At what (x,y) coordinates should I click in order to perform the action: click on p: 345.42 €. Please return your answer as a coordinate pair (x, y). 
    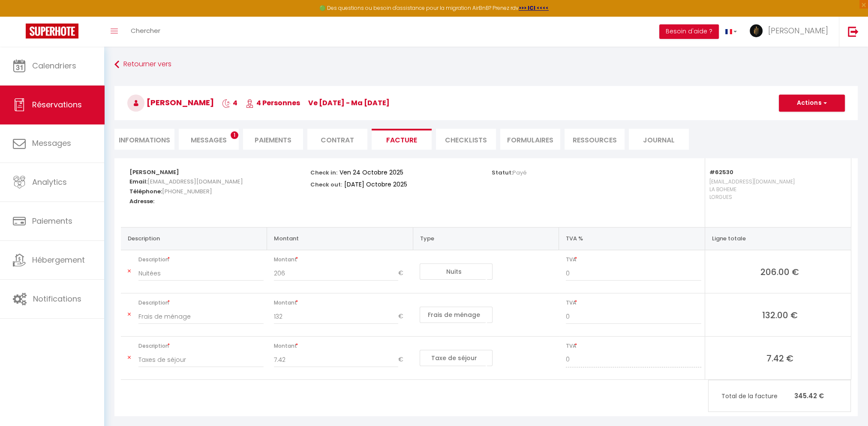
    Looking at the image, I should click on (779, 396).